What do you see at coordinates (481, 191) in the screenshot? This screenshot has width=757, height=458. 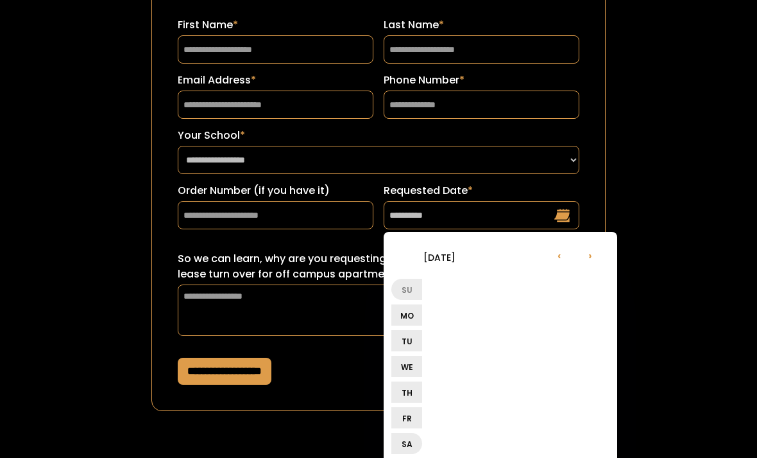 I see `label: Requested Date` at bounding box center [481, 191].